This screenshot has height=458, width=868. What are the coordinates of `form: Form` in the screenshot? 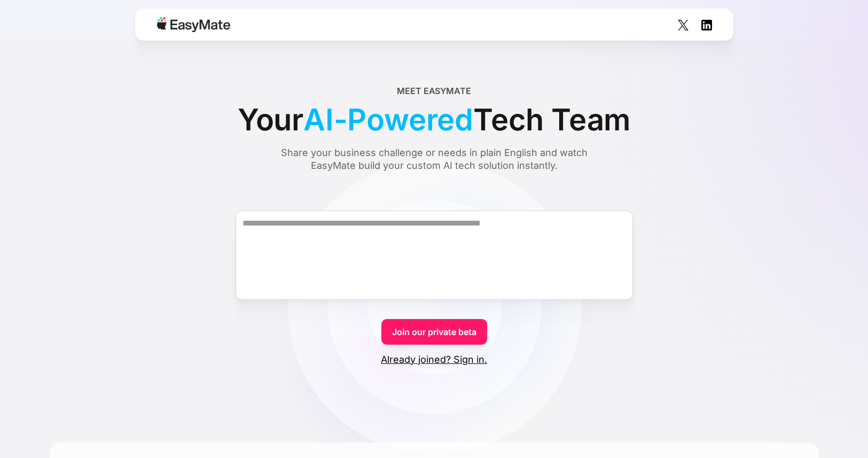 It's located at (434, 279).